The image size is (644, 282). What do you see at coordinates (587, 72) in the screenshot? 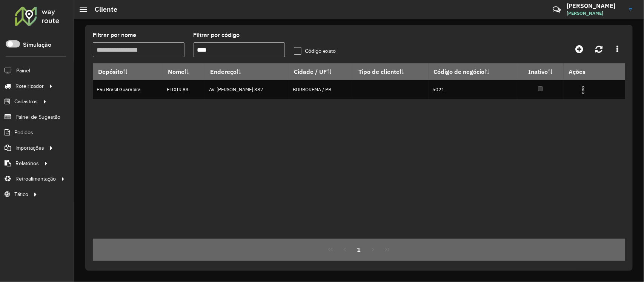
I see `th: Ações` at bounding box center [587, 72].